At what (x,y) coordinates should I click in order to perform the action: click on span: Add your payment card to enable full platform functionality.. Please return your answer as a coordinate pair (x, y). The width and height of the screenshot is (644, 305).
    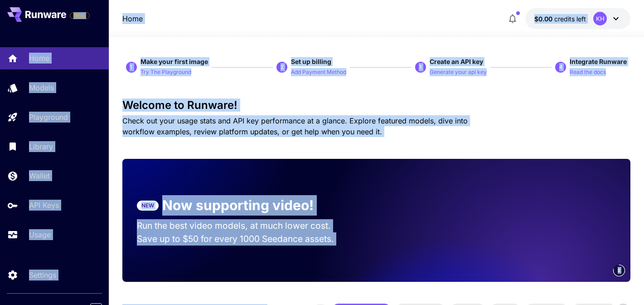
    Looking at the image, I should click on (80, 16).